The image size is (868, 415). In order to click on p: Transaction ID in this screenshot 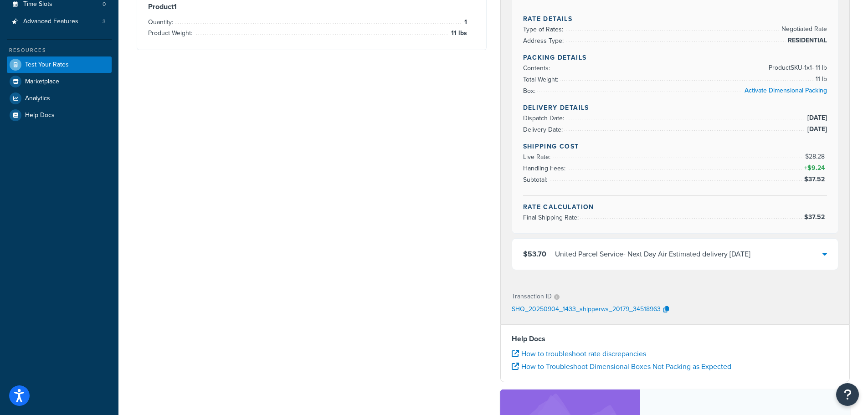, I will do `click(532, 297)`.